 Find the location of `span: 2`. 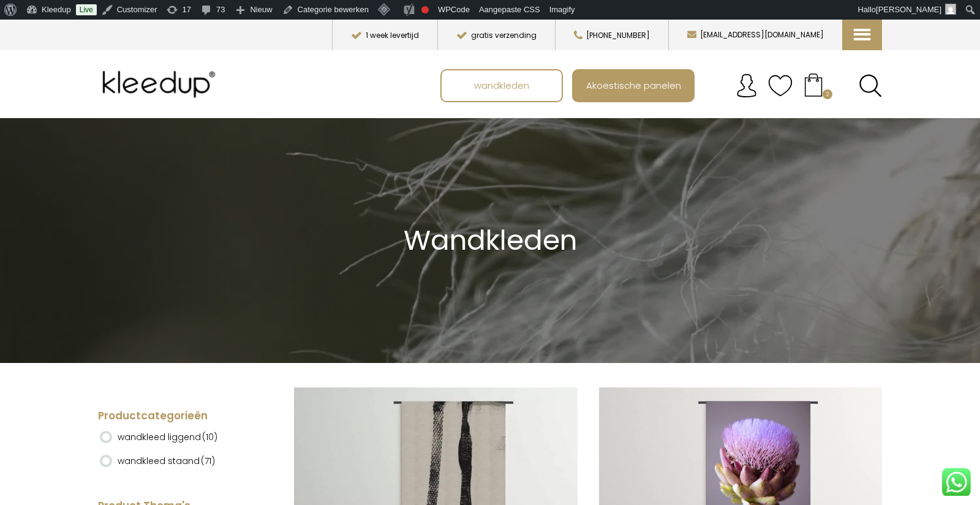

span: 2 is located at coordinates (827, 95).